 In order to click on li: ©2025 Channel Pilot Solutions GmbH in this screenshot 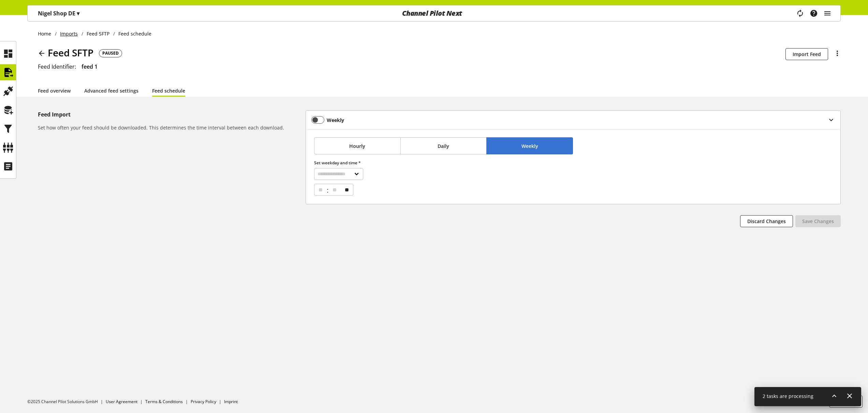, I will do `click(66, 402)`.